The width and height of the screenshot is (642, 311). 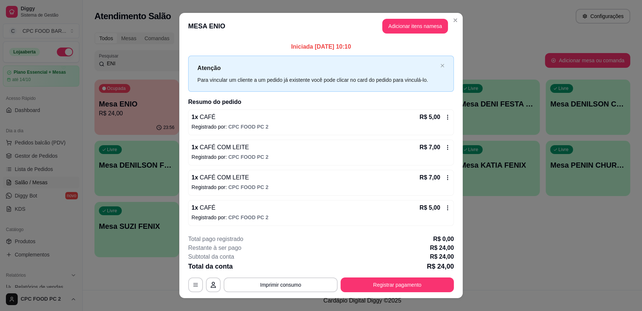 What do you see at coordinates (443, 239) in the screenshot?
I see `p: R$ 0,00` at bounding box center [443, 239].